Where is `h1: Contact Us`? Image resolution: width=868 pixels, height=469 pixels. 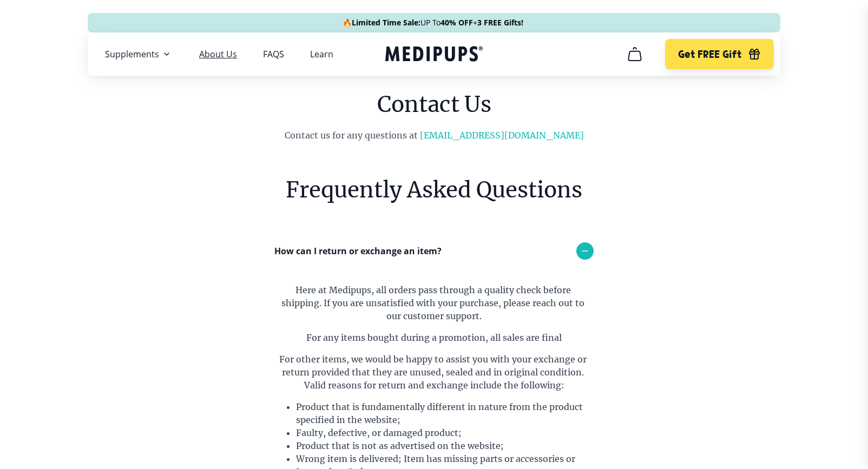
h1: Contact Us is located at coordinates (434, 104).